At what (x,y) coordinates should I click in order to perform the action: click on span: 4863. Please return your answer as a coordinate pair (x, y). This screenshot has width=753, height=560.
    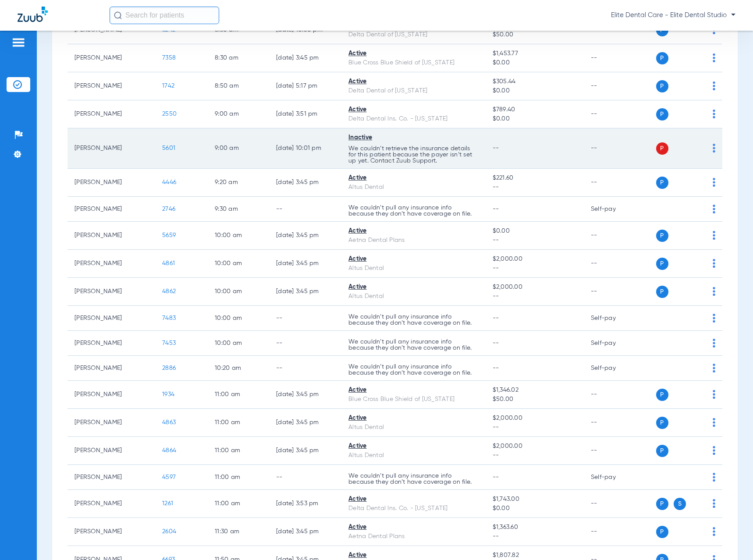
    Looking at the image, I should click on (169, 422).